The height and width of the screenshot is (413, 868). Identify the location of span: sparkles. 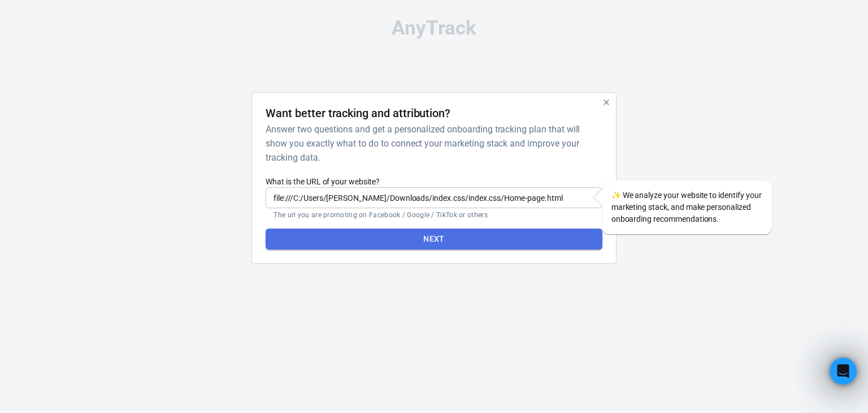
(616, 195).